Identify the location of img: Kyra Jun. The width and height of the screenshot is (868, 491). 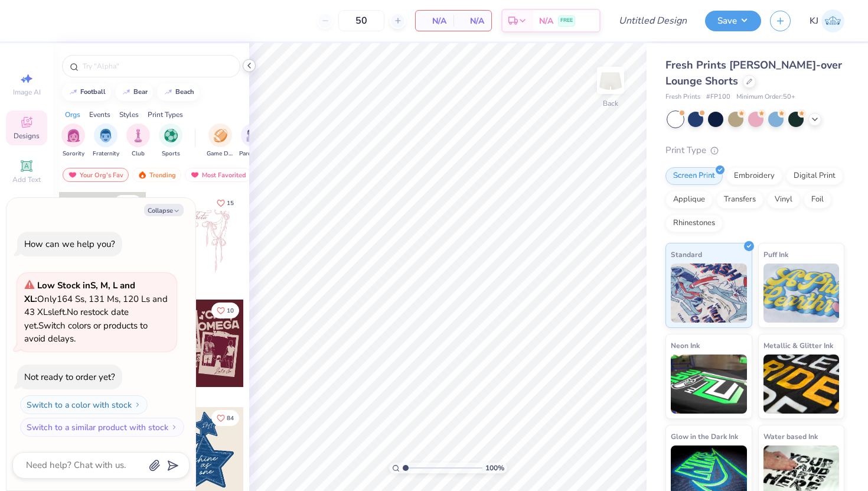
(832, 21).